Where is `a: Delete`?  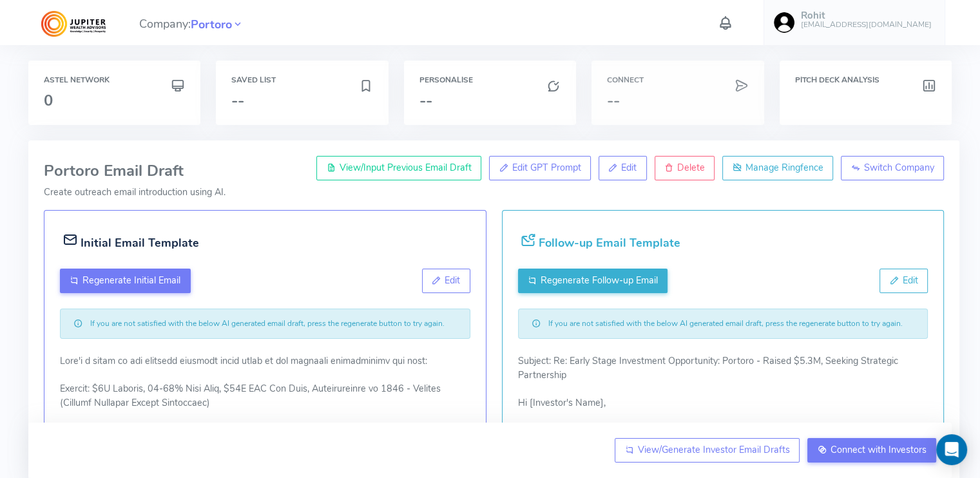 a: Delete is located at coordinates (684, 169).